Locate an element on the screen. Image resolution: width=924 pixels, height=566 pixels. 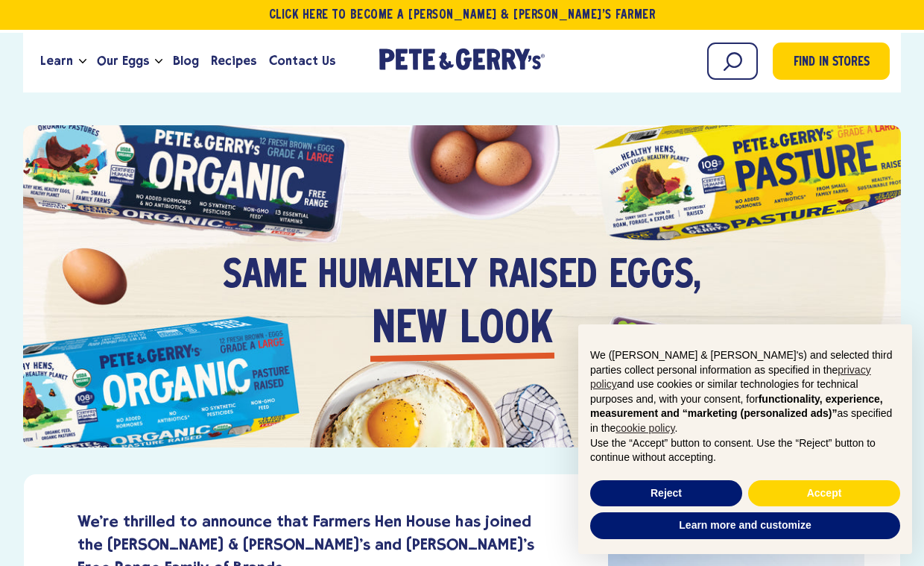
em: new look is located at coordinates (462, 330).